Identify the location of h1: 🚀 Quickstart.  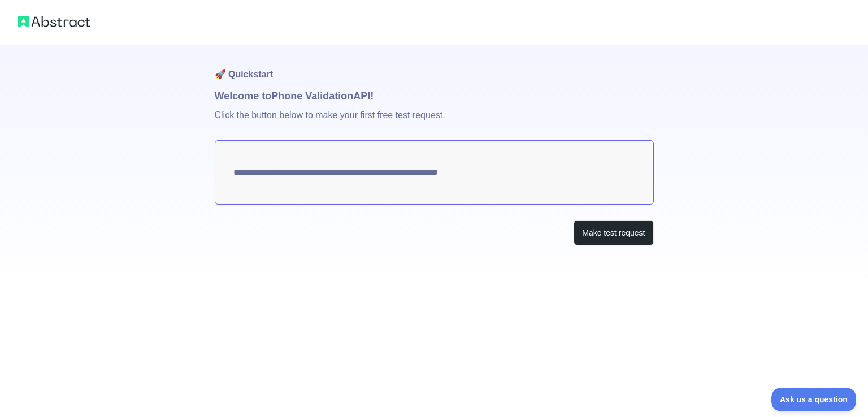
(434, 67).